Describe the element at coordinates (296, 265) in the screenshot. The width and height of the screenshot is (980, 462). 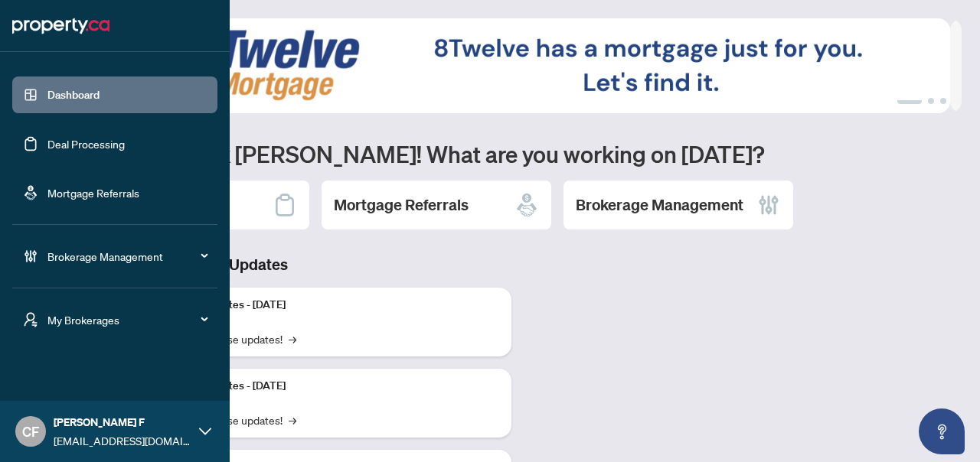
I see `h3: Brokerage & Industry Updates` at that location.